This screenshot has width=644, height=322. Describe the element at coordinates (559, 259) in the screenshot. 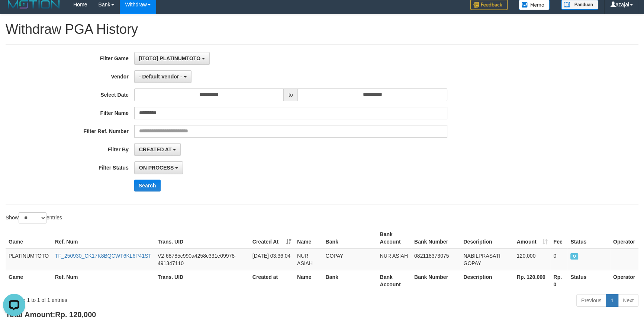

I see `td: 0` at that location.